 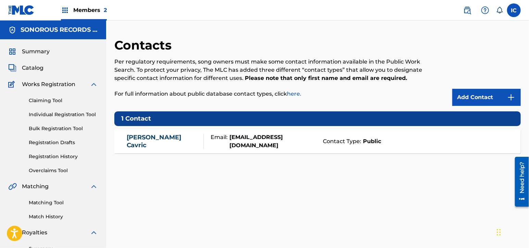 What do you see at coordinates (63, 143) in the screenshot?
I see `a: Registration Drafts` at bounding box center [63, 143].